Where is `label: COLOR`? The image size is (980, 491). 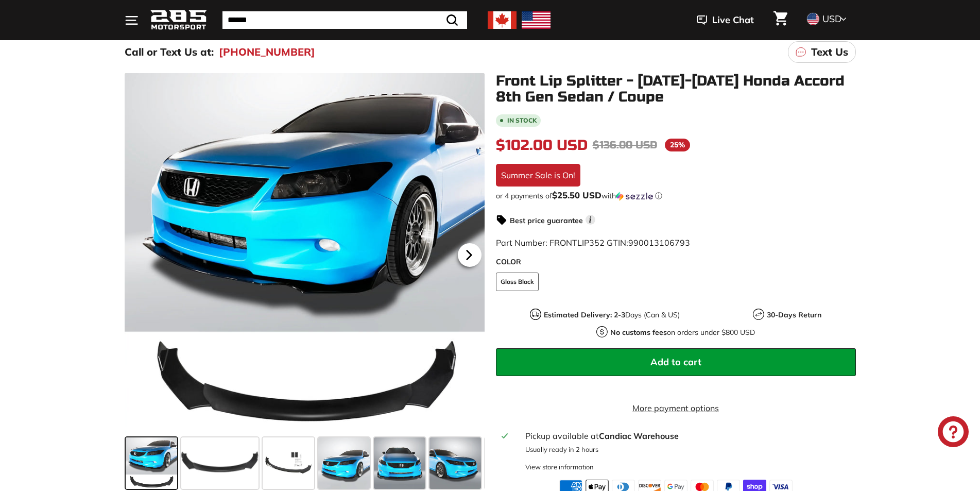 label: COLOR is located at coordinates (675, 262).